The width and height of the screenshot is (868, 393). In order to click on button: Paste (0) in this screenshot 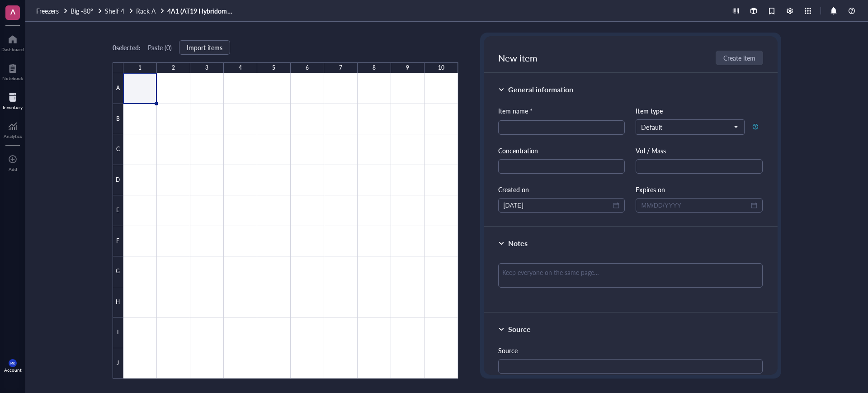, I will do `click(160, 47)`.